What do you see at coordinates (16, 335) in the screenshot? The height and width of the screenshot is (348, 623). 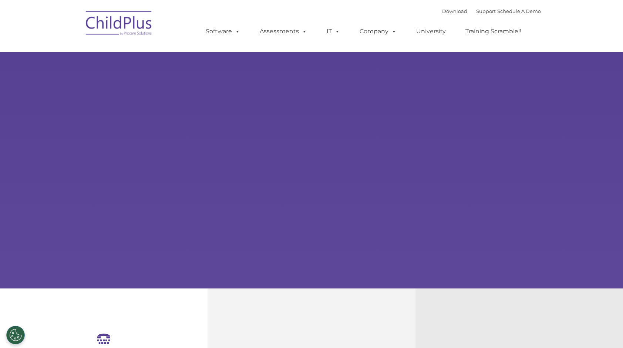 I see `button: Cookies Settings` at bounding box center [16, 335].